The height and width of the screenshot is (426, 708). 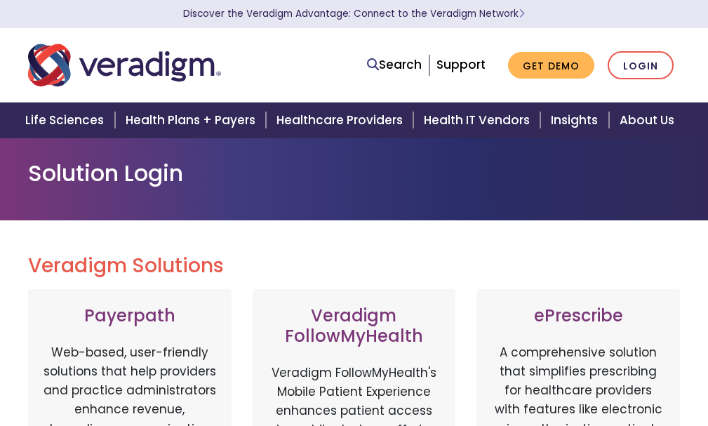 What do you see at coordinates (354, 173) in the screenshot?
I see `h1: Solution Login` at bounding box center [354, 173].